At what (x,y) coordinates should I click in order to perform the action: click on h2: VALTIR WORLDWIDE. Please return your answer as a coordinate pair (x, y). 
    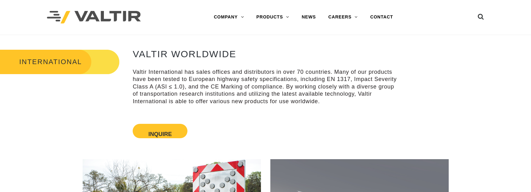
    Looking at the image, I should click on (265, 54).